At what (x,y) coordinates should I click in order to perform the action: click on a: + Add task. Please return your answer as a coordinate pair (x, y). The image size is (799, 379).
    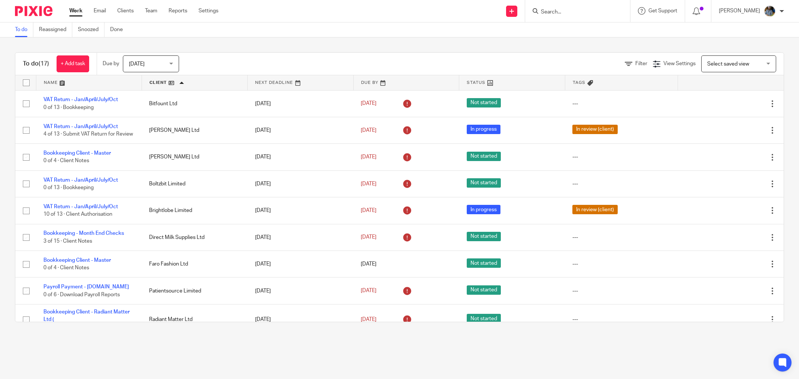
    Looking at the image, I should click on (73, 64).